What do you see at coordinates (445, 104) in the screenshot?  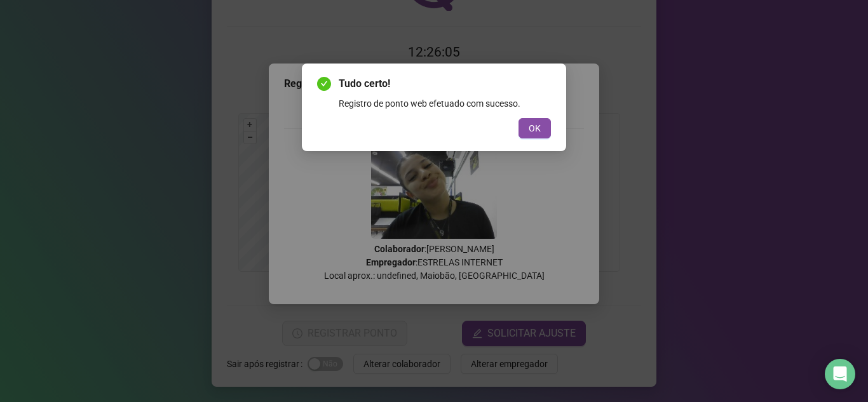 I see `div: Registro de ponto web efetuado com sucesso.` at bounding box center [445, 104].